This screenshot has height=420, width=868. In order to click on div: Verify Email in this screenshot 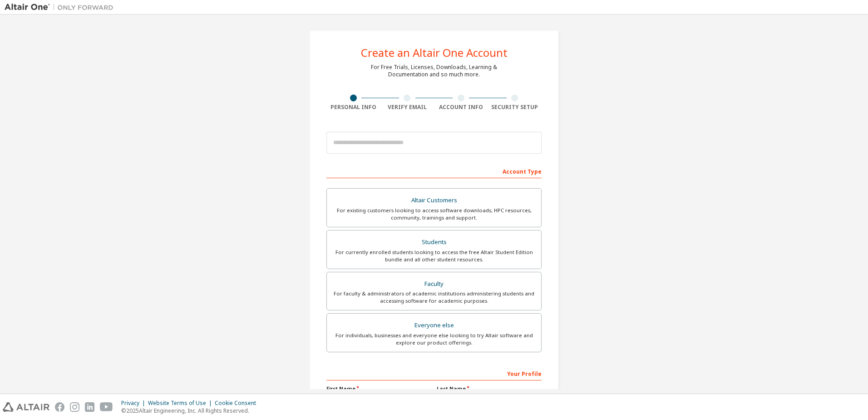, I will do `click(407, 107)`.